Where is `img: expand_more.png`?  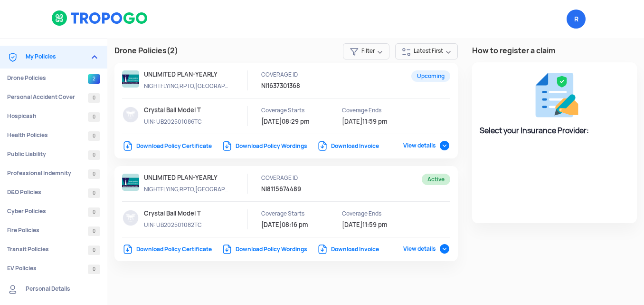
img: expand_more.png is located at coordinates (95, 57).